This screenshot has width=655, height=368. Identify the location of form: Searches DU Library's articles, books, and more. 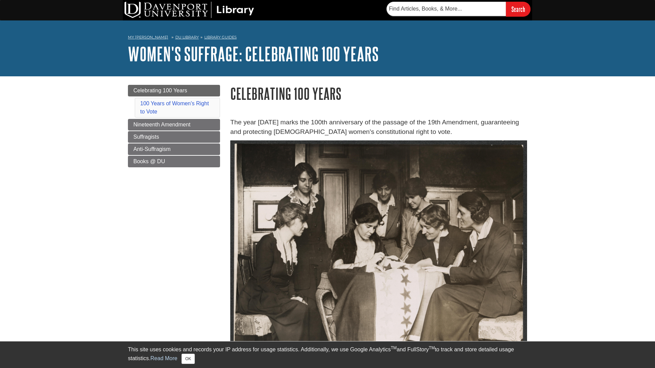
(458, 9).